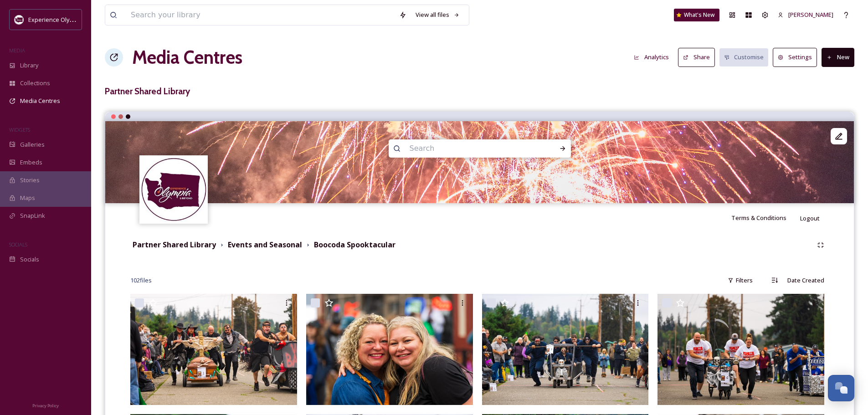 The height and width of the screenshot is (415, 868). I want to click on a: Media Centres, so click(187, 57).